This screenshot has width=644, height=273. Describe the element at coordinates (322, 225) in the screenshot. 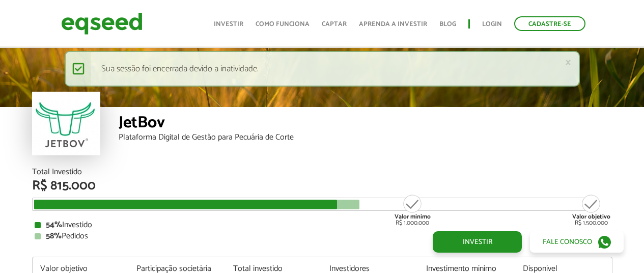

I see `div: Investido` at that location.